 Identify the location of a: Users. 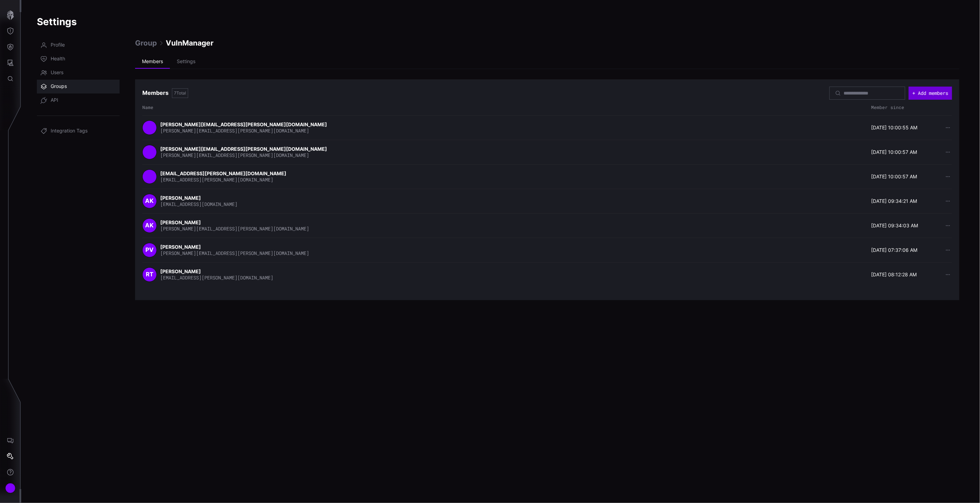
(78, 73).